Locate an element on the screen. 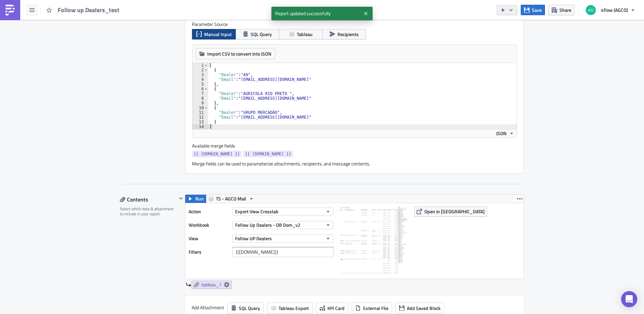  label: Add Attachment is located at coordinates (208, 308).